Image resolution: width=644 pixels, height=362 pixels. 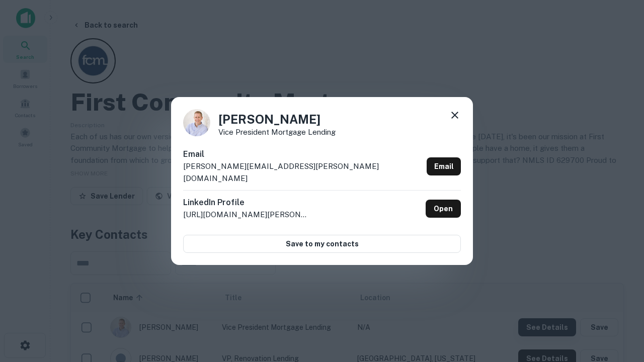 What do you see at coordinates (443, 209) in the screenshot?
I see `a: Open` at bounding box center [443, 209].